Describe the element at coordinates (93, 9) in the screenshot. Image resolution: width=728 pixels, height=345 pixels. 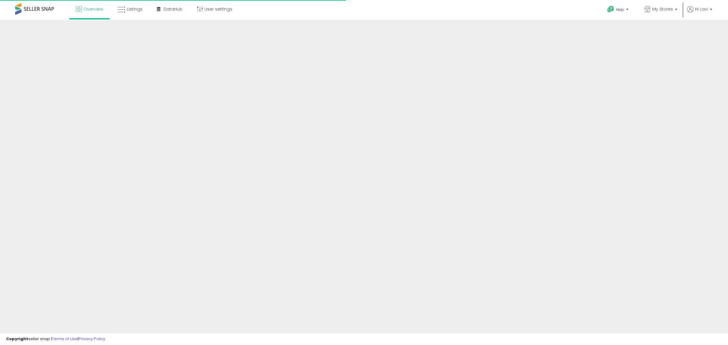
I see `span: Overview` at that location.